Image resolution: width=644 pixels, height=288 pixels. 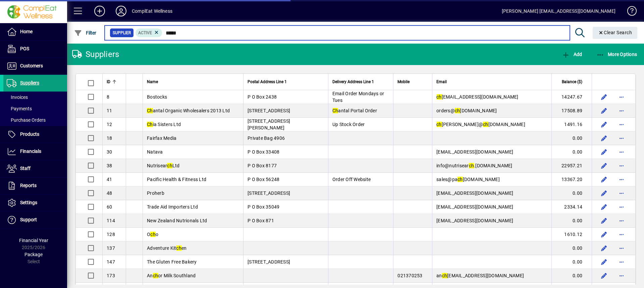 I want to click on span: Products, so click(x=30, y=134).